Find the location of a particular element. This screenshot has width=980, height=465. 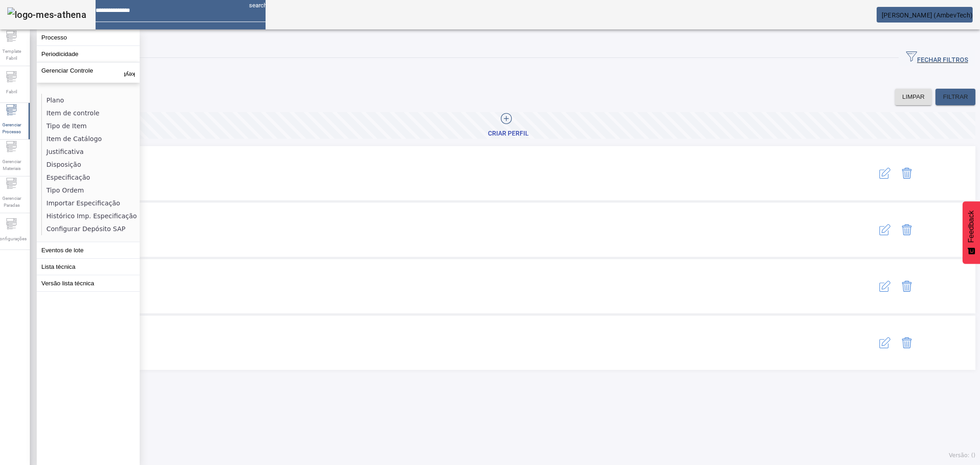

span: Feedback is located at coordinates (971, 227).